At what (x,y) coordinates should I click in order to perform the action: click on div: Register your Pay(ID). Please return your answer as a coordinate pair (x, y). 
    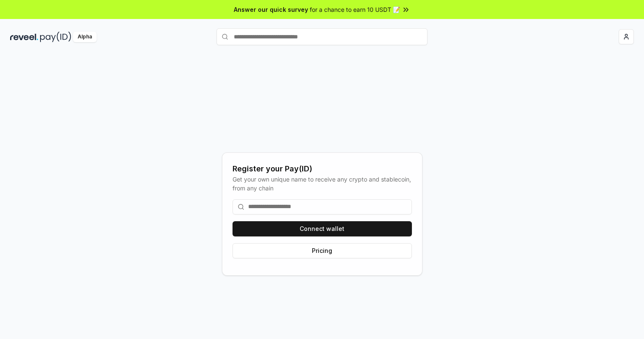
    Looking at the image, I should click on (322, 169).